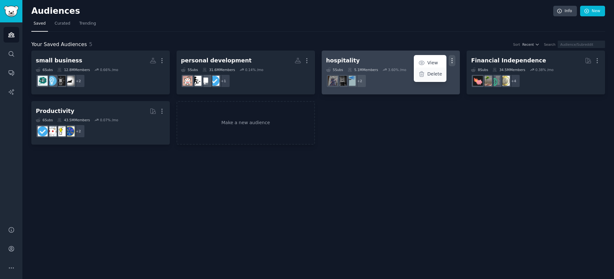 This screenshot has width=614, height=279. What do you see at coordinates (55, 111) in the screenshot?
I see `div: Productivity` at bounding box center [55, 111].